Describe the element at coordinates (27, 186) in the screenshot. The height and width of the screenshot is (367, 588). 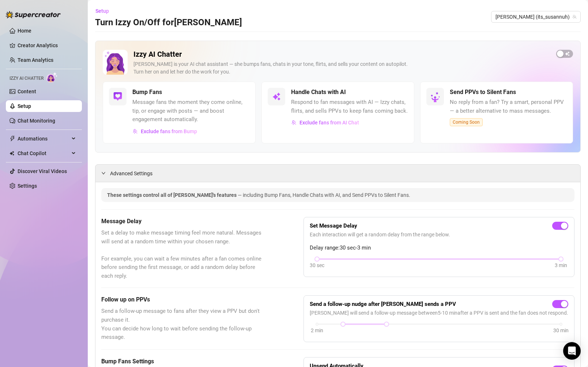
I see `a: Settings` at that location.